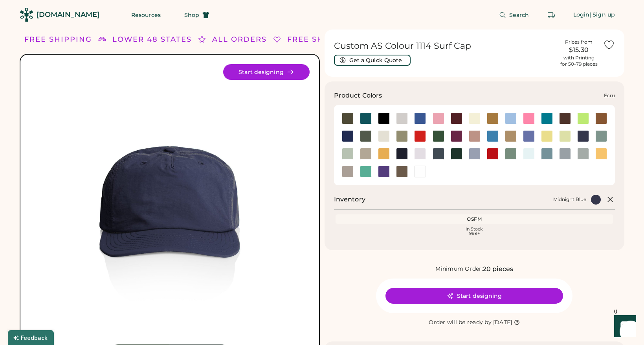 The width and height of the screenshot is (644, 345). What do you see at coordinates (519, 15) in the screenshot?
I see `span: Search` at bounding box center [519, 15].